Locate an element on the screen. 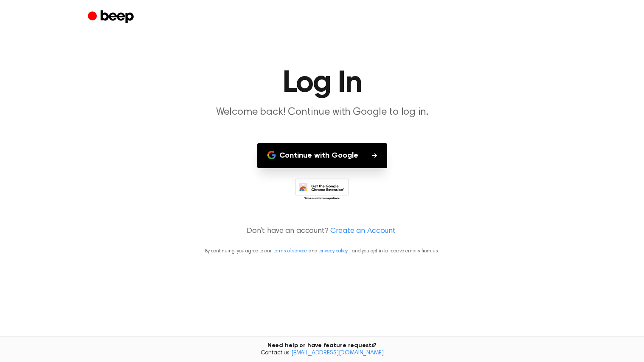  p: Don’t have an account? is located at coordinates (322, 231).